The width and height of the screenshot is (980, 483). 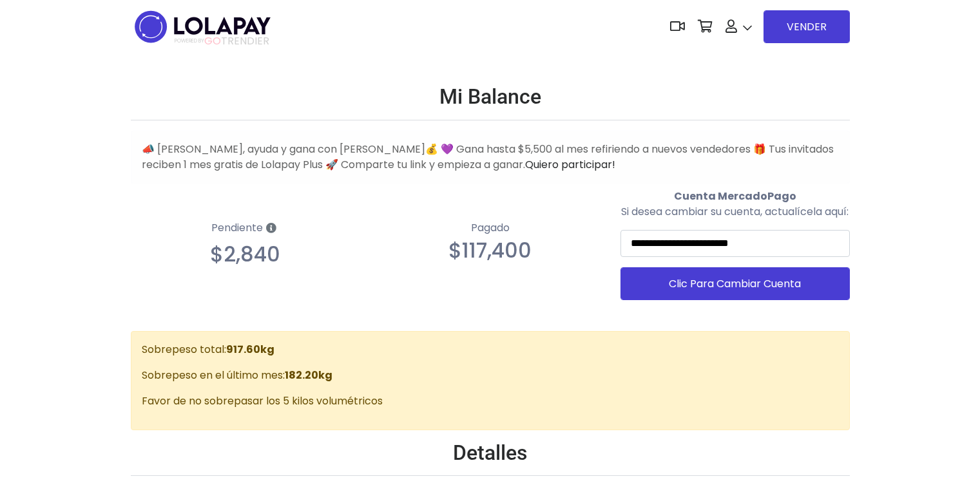 What do you see at coordinates (246, 228) in the screenshot?
I see `p: Pendiente` at bounding box center [246, 228].